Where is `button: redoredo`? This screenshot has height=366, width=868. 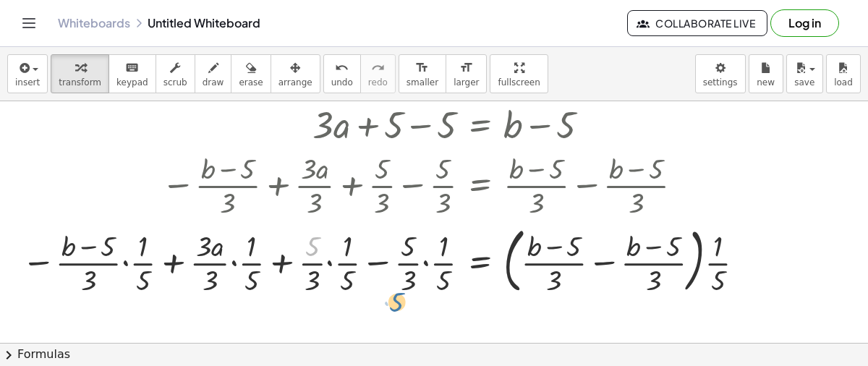 button: redoredo is located at coordinates (378, 74).